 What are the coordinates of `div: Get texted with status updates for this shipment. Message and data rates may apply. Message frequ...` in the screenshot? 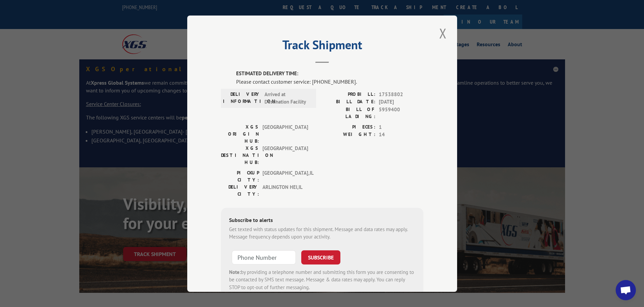 It's located at (322, 233).